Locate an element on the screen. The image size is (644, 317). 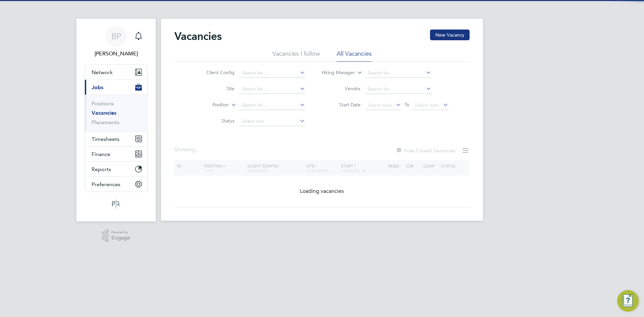
label: Hiring Manager is located at coordinates (335, 73).